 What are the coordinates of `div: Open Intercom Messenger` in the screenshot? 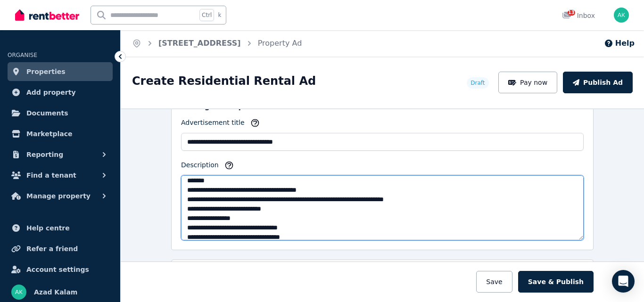 It's located at (623, 281).